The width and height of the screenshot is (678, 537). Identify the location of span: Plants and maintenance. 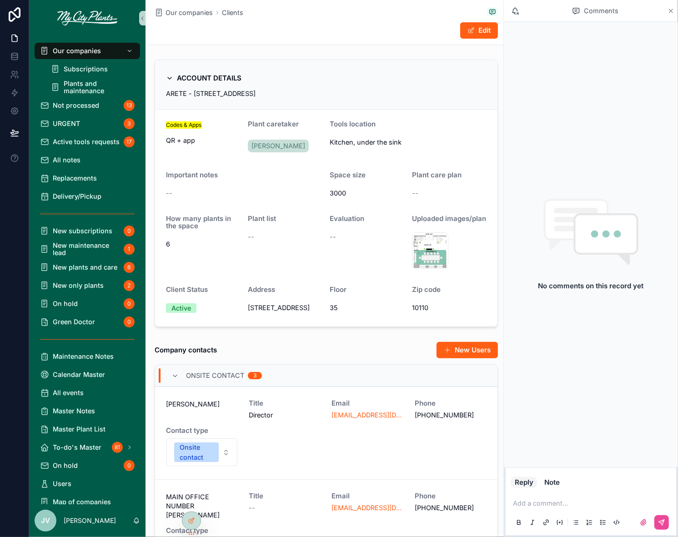
(97, 87).